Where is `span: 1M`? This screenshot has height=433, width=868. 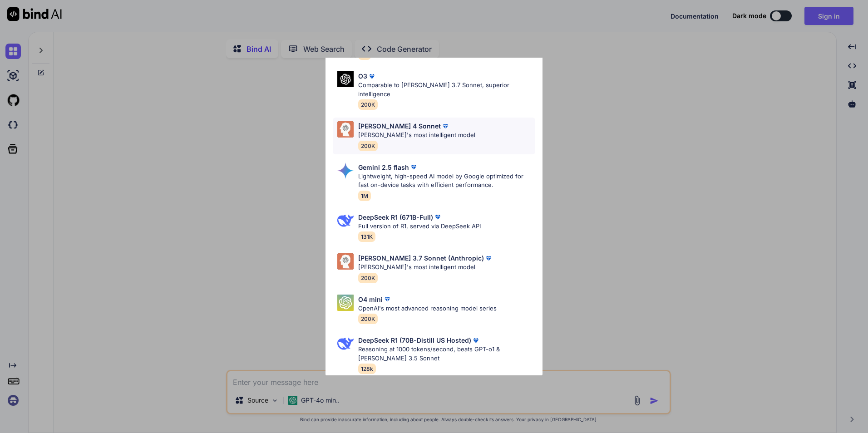
span: 1M is located at coordinates (365, 196).